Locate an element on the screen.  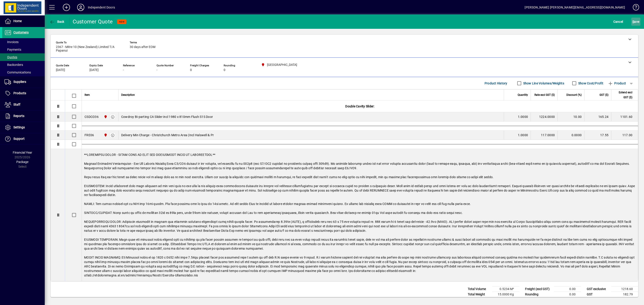
span: Reports is located at coordinates (19, 116).